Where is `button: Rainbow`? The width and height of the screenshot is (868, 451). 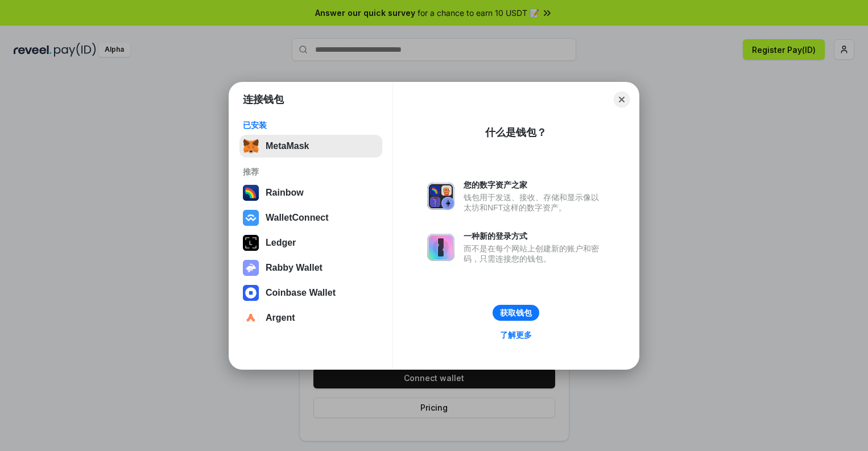 button: Rainbow is located at coordinates (310, 193).